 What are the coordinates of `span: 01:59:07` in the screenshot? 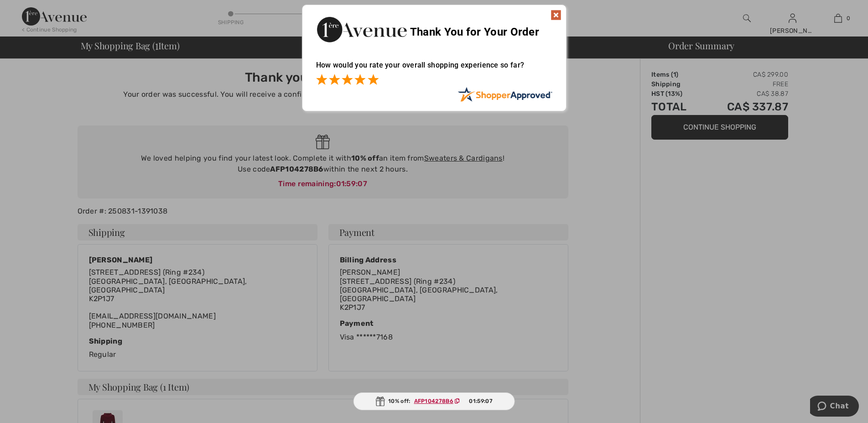 It's located at (480, 401).